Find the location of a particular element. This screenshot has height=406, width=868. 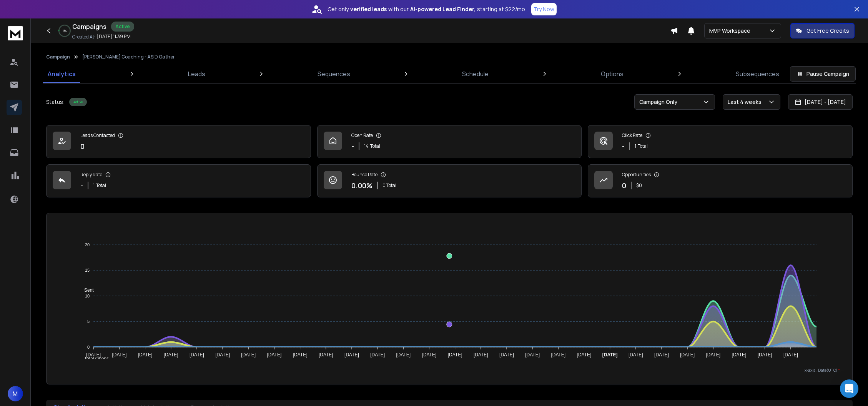

tspan: 10 is located at coordinates (87, 296).